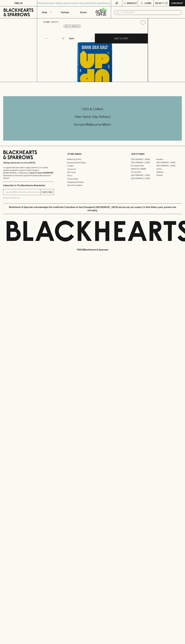 The image size is (185, 644). Describe the element at coordinates (169, 169) in the screenshot. I see `a: Fitzroy` at that location.